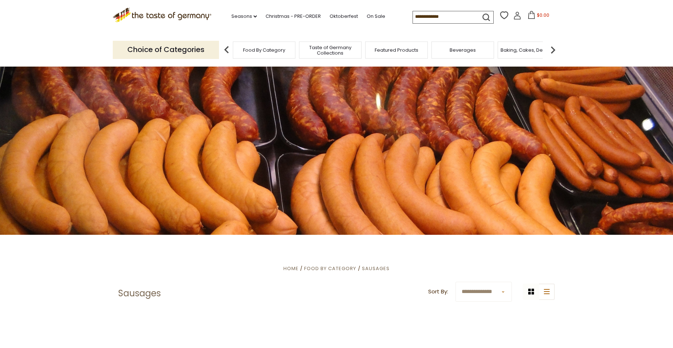  Describe the element at coordinates (244, 16) in the screenshot. I see `a: Seasons` at that location.